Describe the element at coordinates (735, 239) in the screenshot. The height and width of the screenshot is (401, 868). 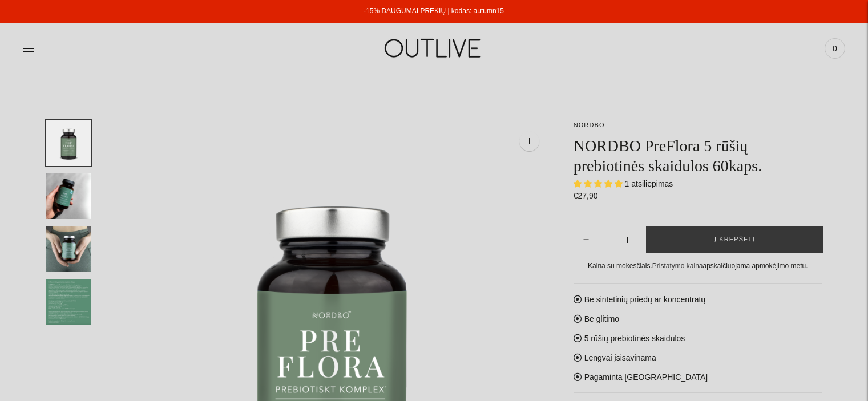
I see `button: Į krepšelį` at that location.